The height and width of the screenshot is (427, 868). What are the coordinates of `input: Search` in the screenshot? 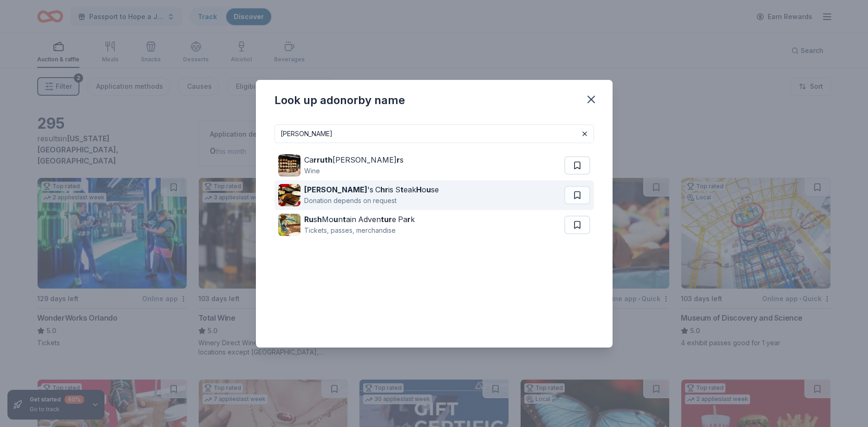 It's located at (434, 134).